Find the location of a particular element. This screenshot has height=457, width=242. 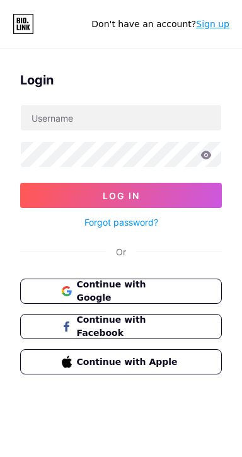

span: Log In is located at coordinates (121, 195).